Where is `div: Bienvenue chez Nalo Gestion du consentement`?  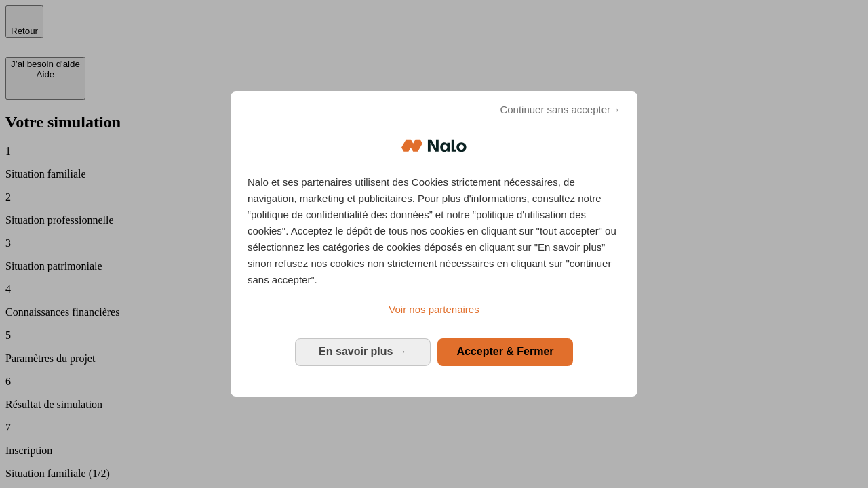
div: Bienvenue chez Nalo Gestion du consentement is located at coordinates (434, 244).